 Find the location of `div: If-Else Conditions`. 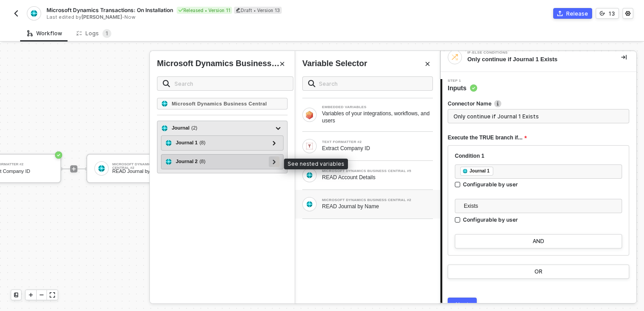

div: If-Else Conditions is located at coordinates (535, 53).